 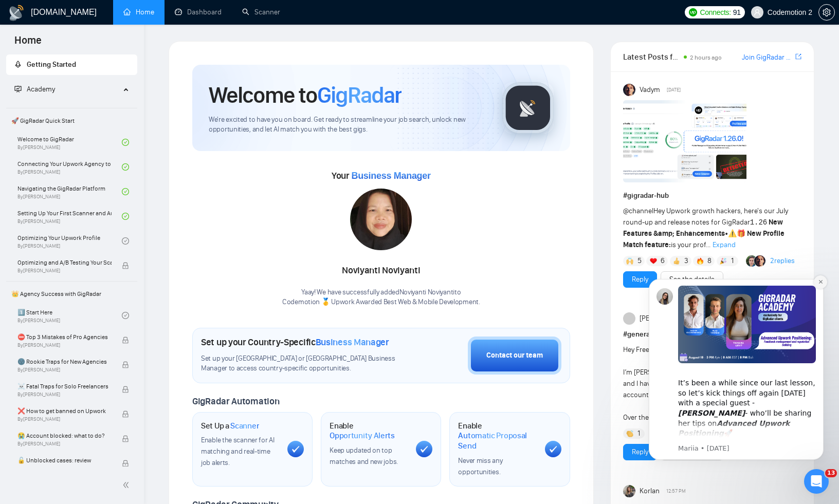 I want to click on img: Korlan, so click(x=630, y=491).